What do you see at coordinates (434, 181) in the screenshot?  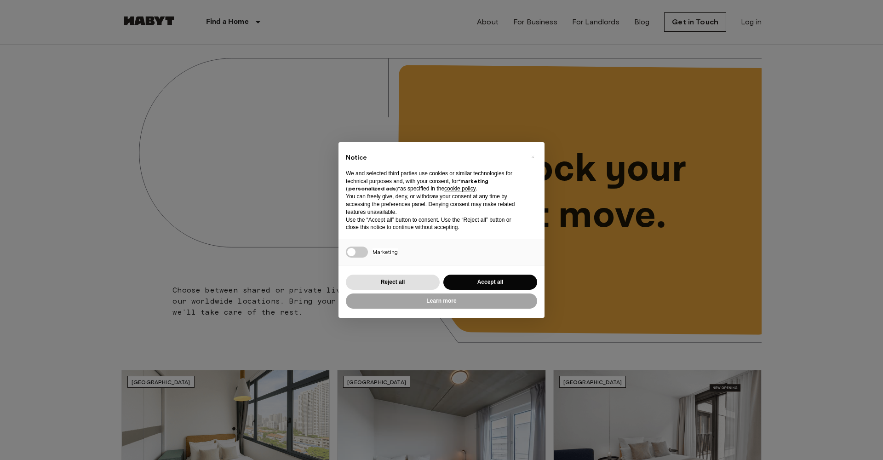 I see `p: We and selected third parties use cookies or similar technologies for technical purposes and, wit...` at bounding box center [434, 181].